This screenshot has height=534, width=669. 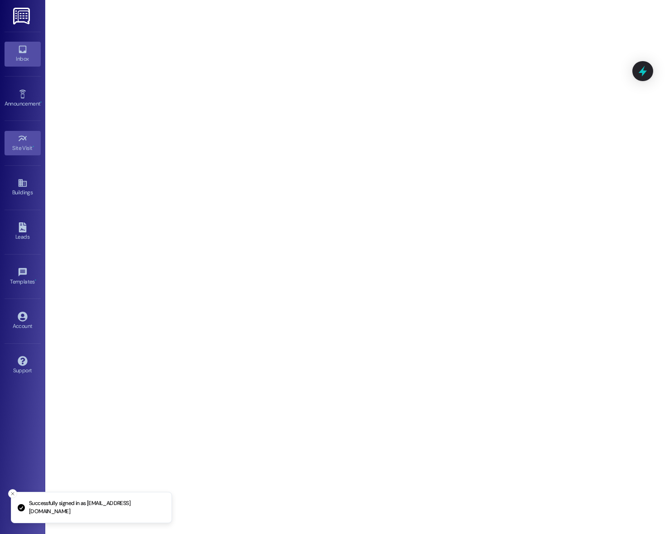 I want to click on a: Leads, so click(x=23, y=232).